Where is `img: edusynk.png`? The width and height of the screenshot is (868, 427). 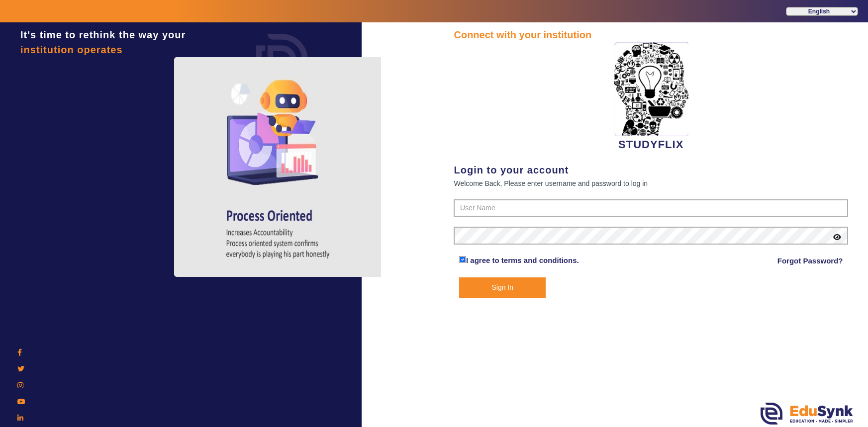
img: edusynk.png is located at coordinates (807, 414).